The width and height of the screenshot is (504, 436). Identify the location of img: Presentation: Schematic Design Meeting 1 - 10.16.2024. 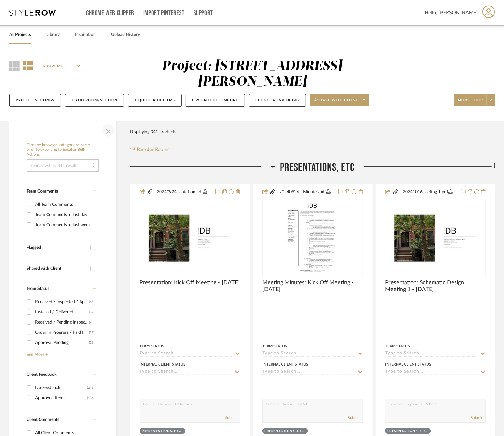
(436, 238).